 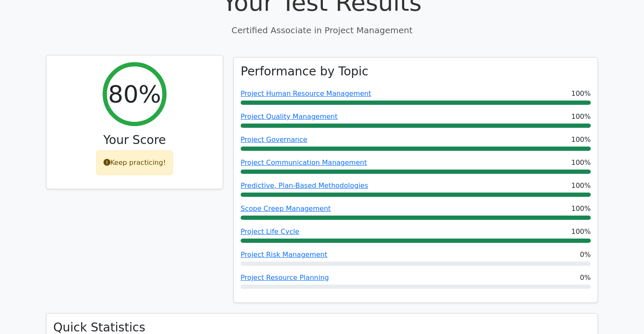 I want to click on h3: Your Score, so click(x=135, y=140).